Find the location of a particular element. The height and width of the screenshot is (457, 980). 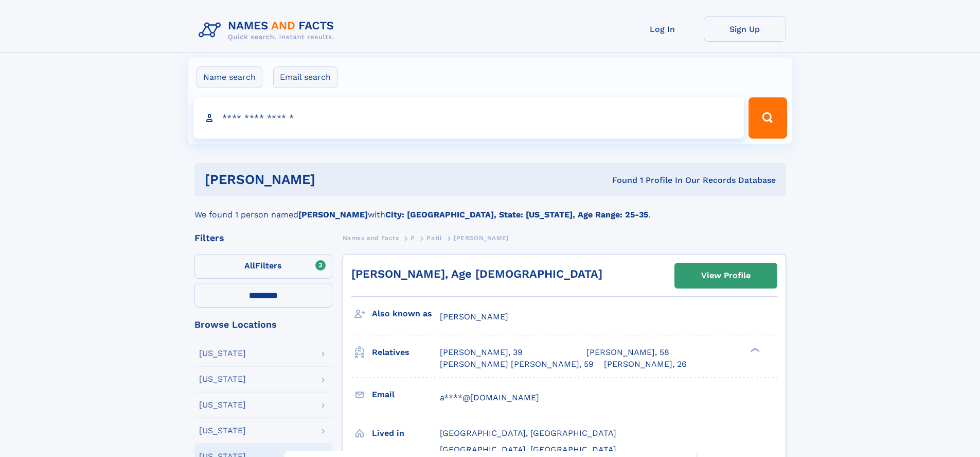

a: P is located at coordinates (412, 238).